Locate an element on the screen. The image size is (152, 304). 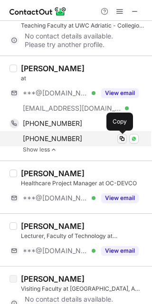
div: Teaching Faculty at UWC Adriatic - Collegio del Mondo Unito dell'Adriatico O.N.L.U.S. is located at coordinates (84, 26).